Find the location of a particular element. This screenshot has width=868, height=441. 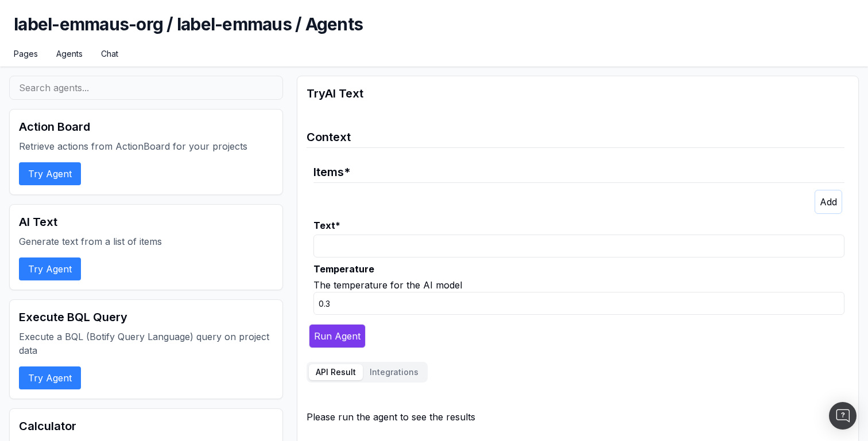

label: Text is located at coordinates (579, 226).